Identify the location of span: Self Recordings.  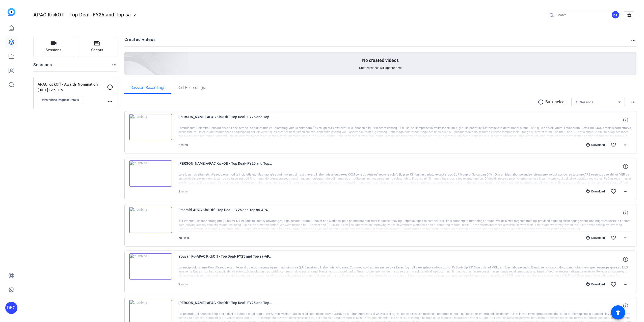
(191, 88).